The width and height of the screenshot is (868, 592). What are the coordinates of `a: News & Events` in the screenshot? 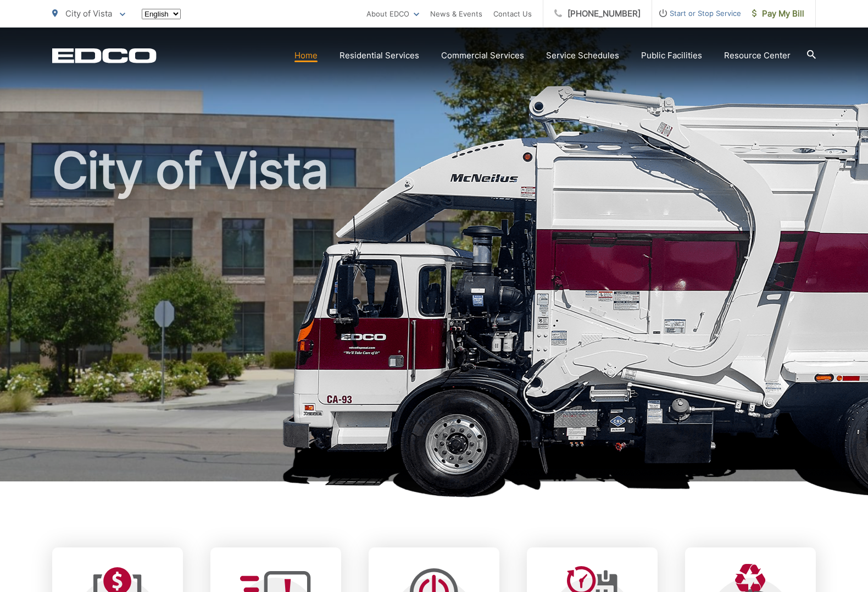 It's located at (456, 13).